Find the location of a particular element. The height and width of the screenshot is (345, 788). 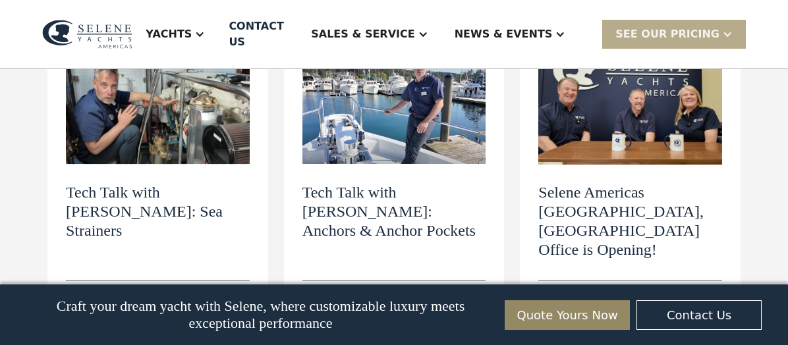

img: Tech Talk with Dylan: Anchors & Anchor Pockets is located at coordinates (394, 104).